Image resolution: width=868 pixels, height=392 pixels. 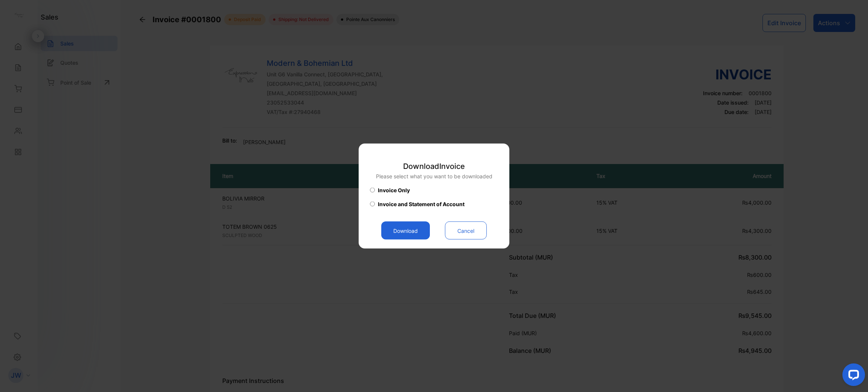 I want to click on button: Open LiveChat chat widget, so click(x=17, y=15).